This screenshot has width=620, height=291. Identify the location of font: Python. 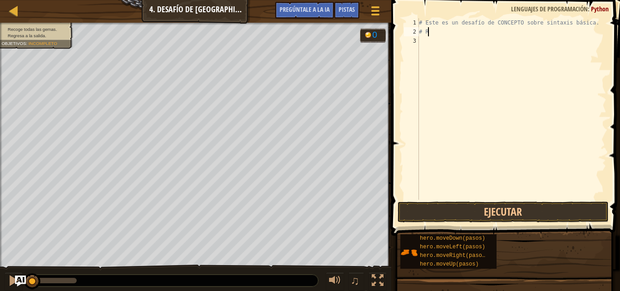
(599, 9).